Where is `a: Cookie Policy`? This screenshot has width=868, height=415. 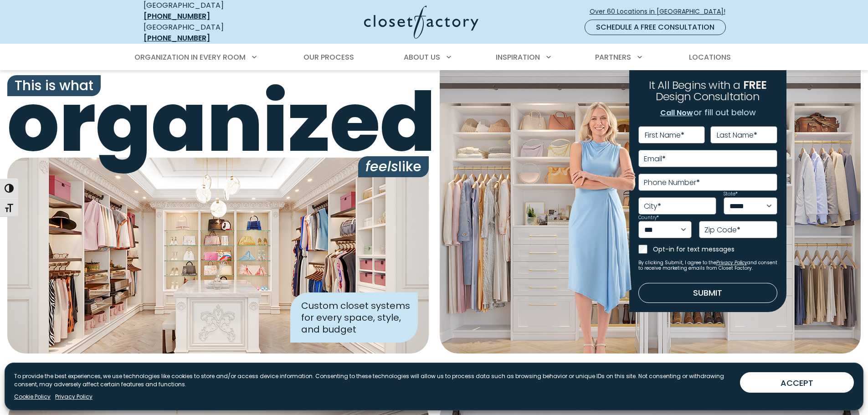
a: Cookie Policy is located at coordinates (32, 397).